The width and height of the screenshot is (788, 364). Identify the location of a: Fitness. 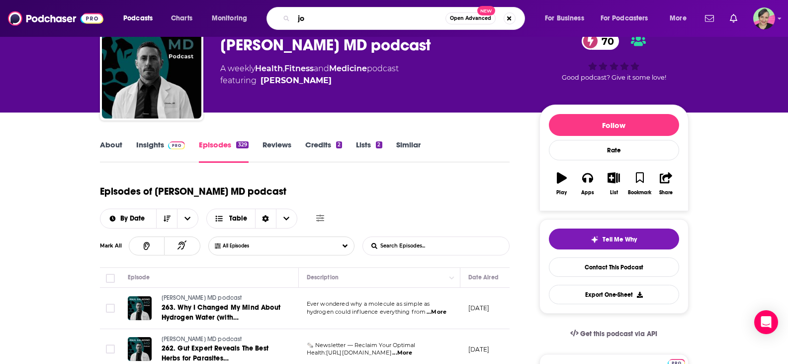
(299, 68).